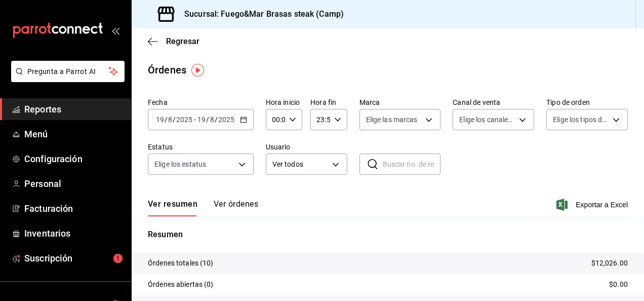 This screenshot has height=301, width=644. Describe the element at coordinates (181, 263) in the screenshot. I see `p: Órdenes totales (10)` at that location.